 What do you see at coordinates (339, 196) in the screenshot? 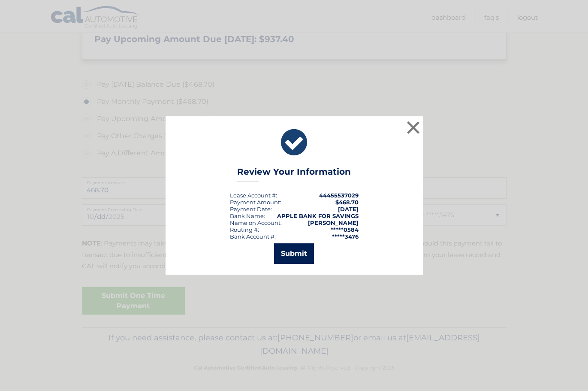
I see `strong: 44455537029` at bounding box center [339, 196].